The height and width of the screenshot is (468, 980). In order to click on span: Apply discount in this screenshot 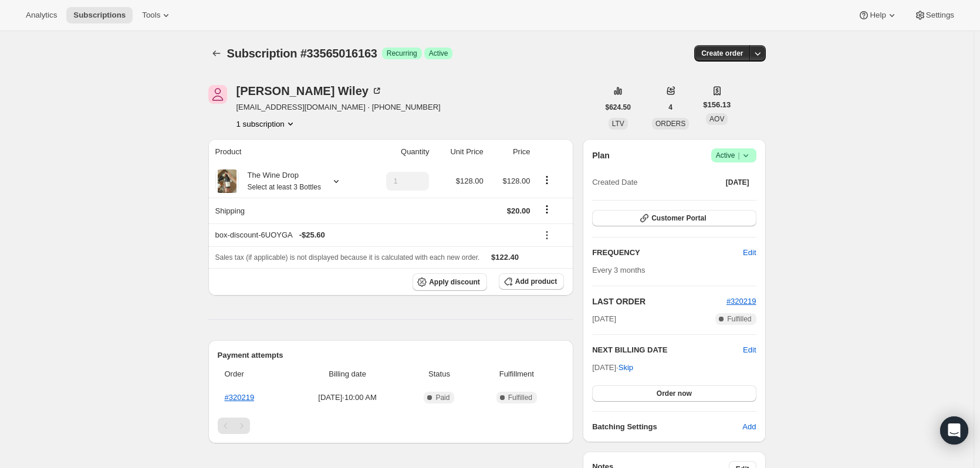, I will do `click(454, 282)`.